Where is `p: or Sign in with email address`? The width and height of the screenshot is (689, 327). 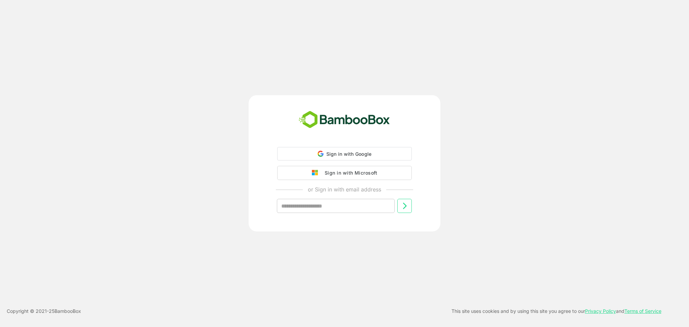 p: or Sign in with email address is located at coordinates (345, 189).